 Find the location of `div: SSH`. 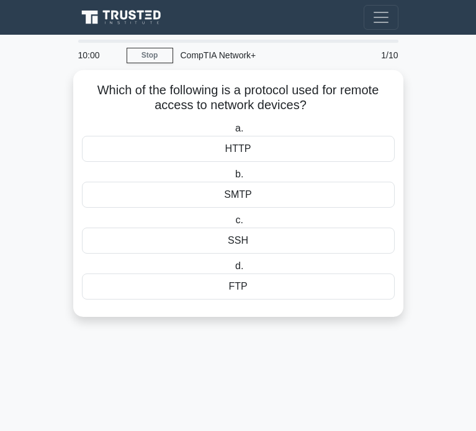

div: SSH is located at coordinates (238, 241).